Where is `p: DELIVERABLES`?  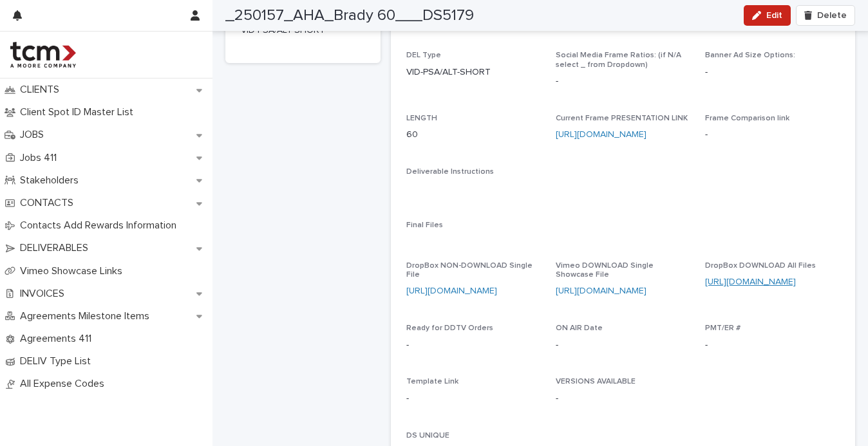
p: DELIVERABLES is located at coordinates (57, 248).